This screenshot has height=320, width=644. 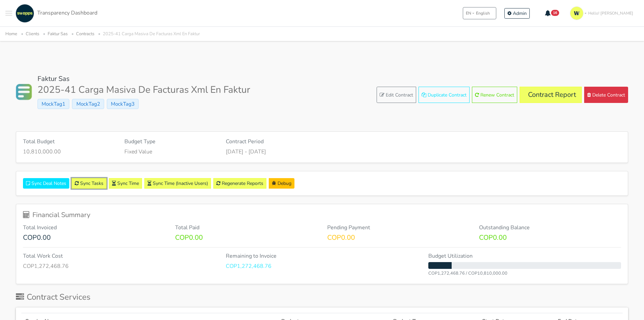 What do you see at coordinates (495, 95) in the screenshot?
I see `button: Renew Contract` at bounding box center [495, 95].